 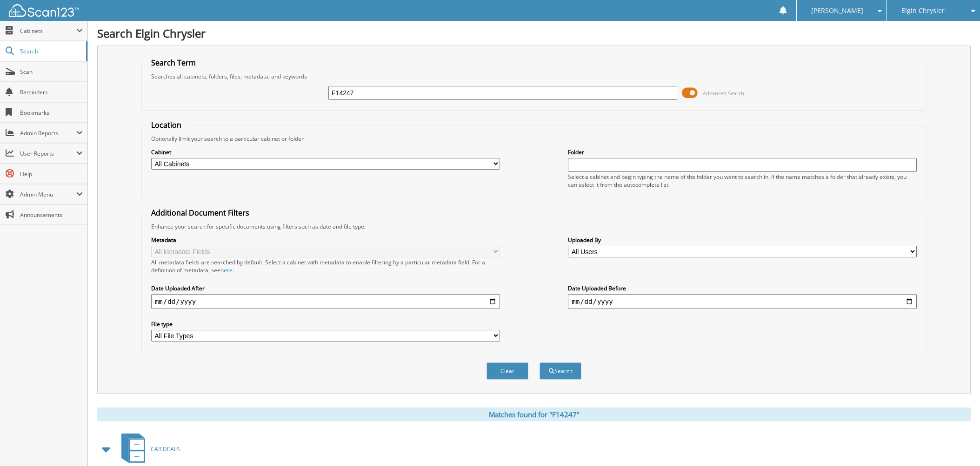 What do you see at coordinates (50, 51) in the screenshot?
I see `span: Search` at bounding box center [50, 51].